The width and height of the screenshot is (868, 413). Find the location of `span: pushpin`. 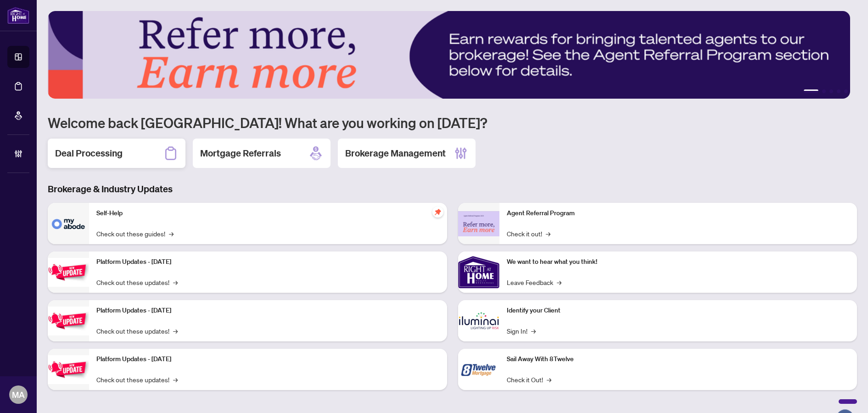

span: pushpin is located at coordinates (438, 212).